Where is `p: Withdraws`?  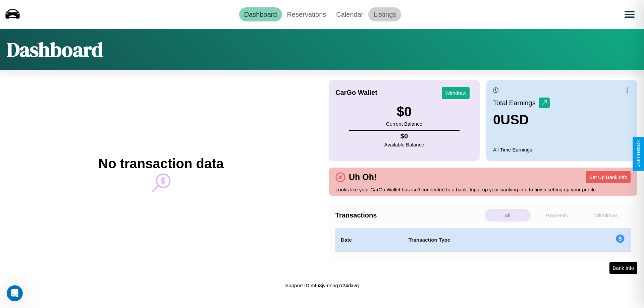
p: Withdraws is located at coordinates (606, 215).